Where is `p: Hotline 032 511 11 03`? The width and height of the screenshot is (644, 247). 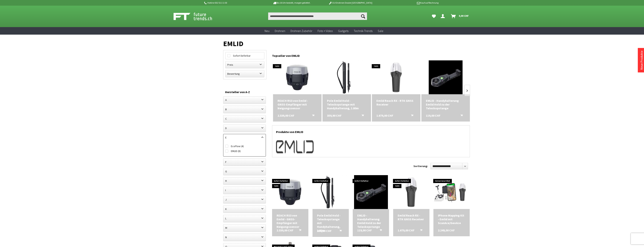 p: Hotline 032 511 11 03 is located at coordinates (233, 3).